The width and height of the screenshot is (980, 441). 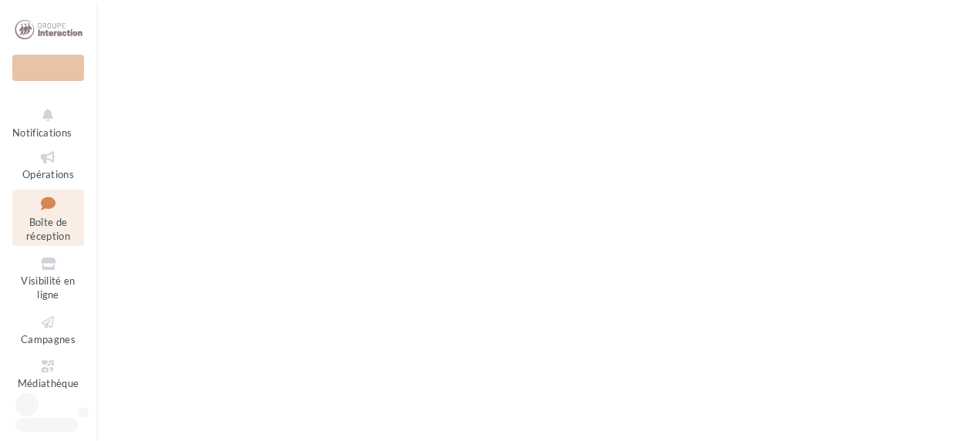 What do you see at coordinates (47, 218) in the screenshot?
I see `a: Boîte de réception` at bounding box center [47, 218].